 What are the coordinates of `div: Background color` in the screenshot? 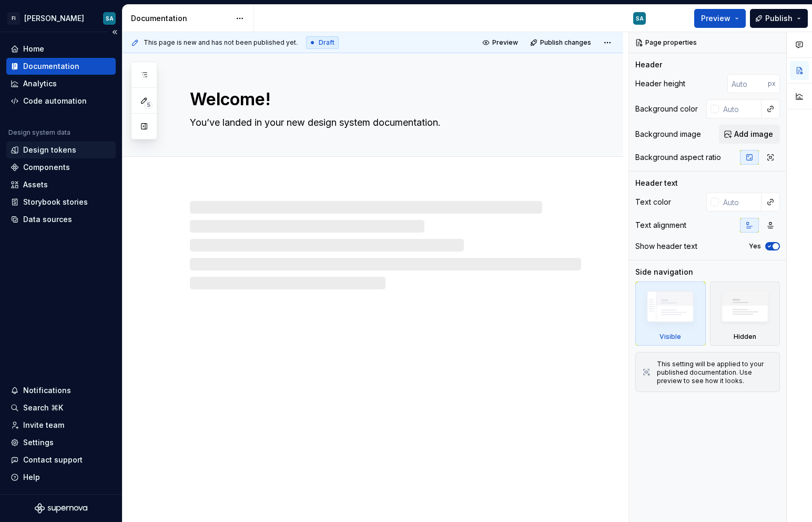 It's located at (666, 109).